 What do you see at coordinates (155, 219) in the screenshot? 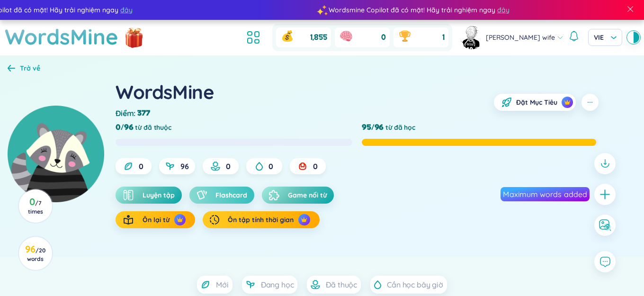
I see `button: Ôn lại từcrown icon` at bounding box center [155, 219].